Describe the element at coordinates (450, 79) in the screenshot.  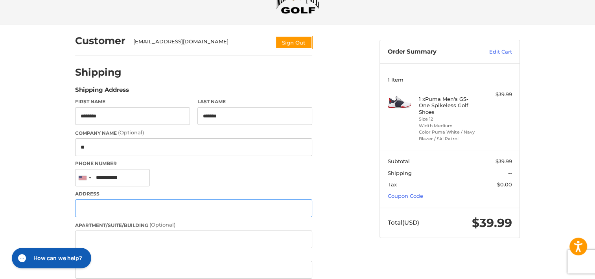
I see `h3: 1 Item` at that location.